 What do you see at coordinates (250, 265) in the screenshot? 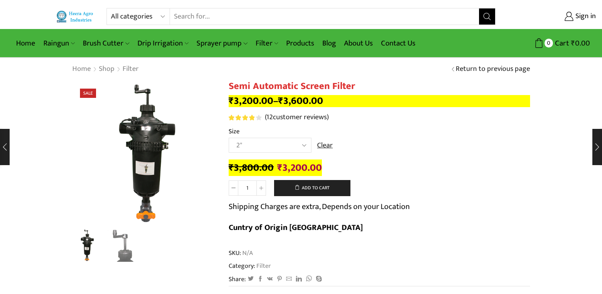
I see `span: Category:` at bounding box center [250, 265].